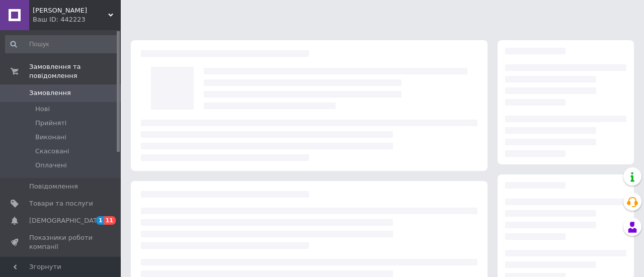  Describe the element at coordinates (61, 204) in the screenshot. I see `span: Товари та послуги` at that location.